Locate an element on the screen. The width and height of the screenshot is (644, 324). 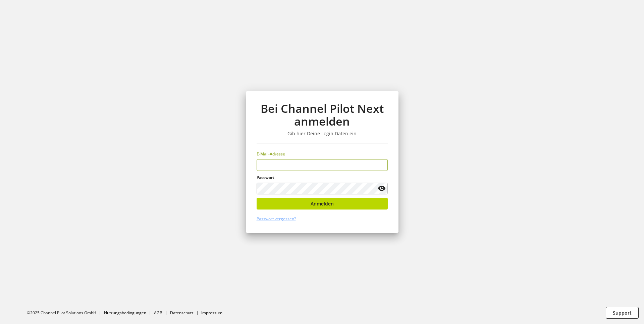
span: Anmelden is located at coordinates (322, 204).